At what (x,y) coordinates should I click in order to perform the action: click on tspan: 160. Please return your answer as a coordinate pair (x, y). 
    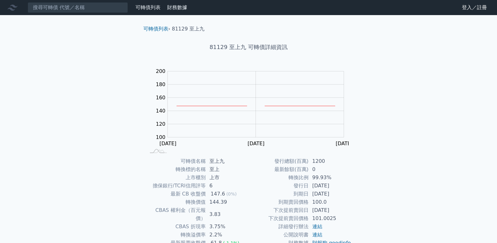
    Looking at the image, I should click on (161, 97).